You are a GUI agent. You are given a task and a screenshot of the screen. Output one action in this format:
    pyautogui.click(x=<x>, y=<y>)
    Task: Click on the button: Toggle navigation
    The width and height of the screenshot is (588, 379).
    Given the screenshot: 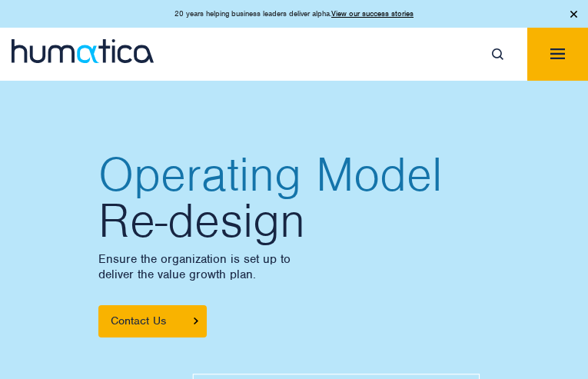 What is the action you would take?
    pyautogui.click(x=557, y=54)
    